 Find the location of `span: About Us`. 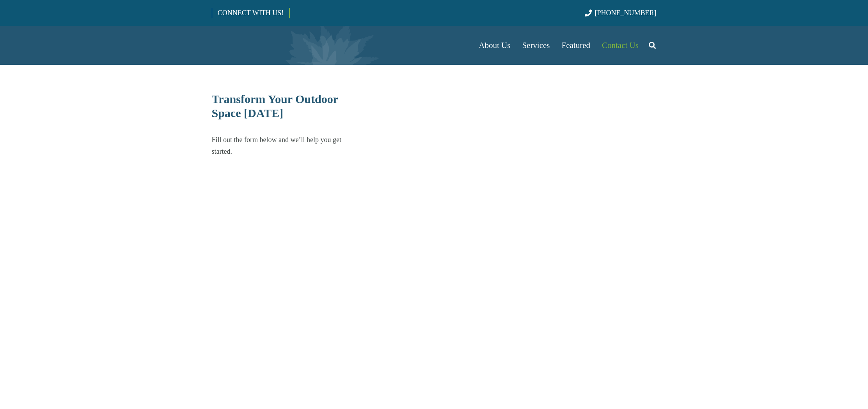

span: About Us is located at coordinates (495, 45).